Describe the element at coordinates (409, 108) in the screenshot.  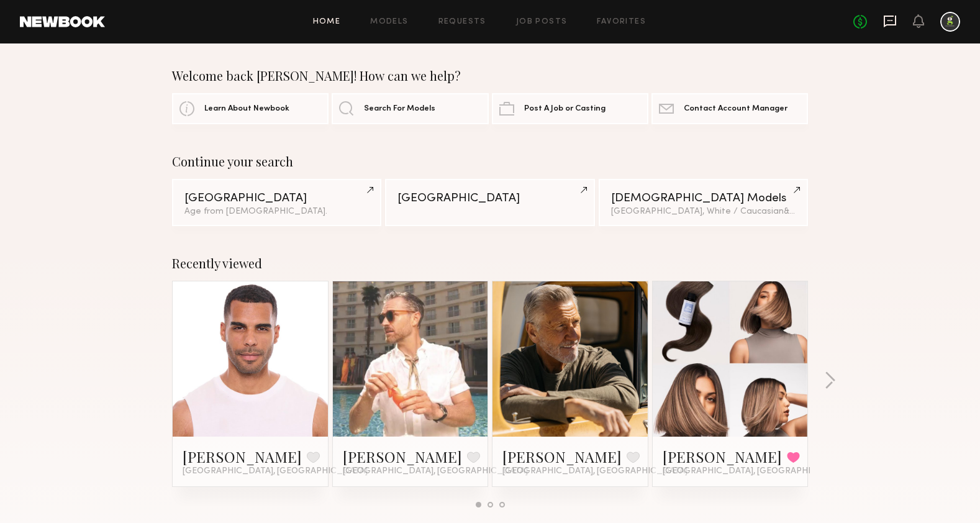
I see `a: Search For Models` at that location.